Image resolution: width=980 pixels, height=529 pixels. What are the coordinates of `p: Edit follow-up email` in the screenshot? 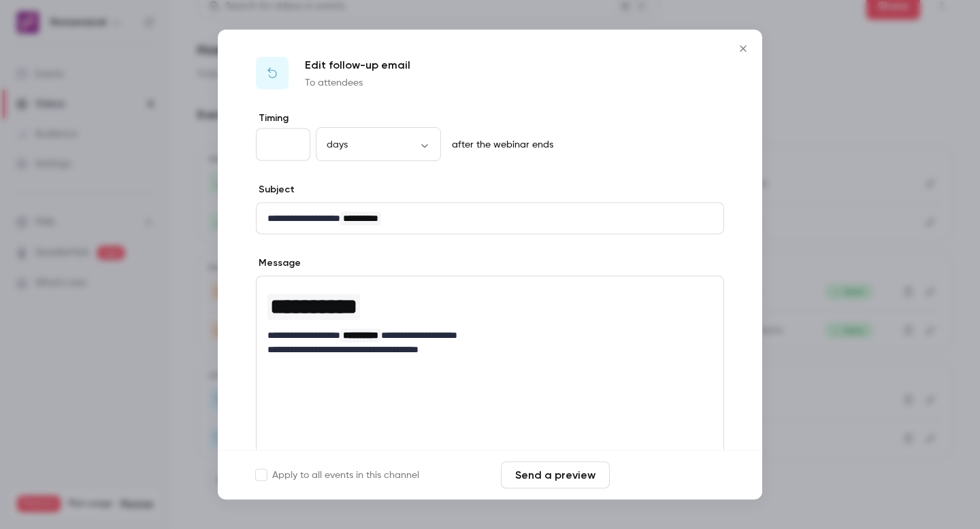 It's located at (357, 65).